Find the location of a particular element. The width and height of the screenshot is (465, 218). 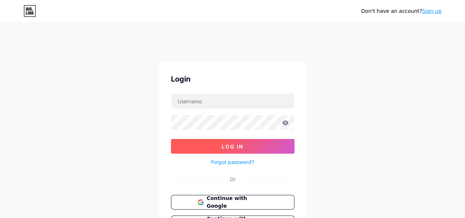

button: Log In is located at coordinates (233, 146).